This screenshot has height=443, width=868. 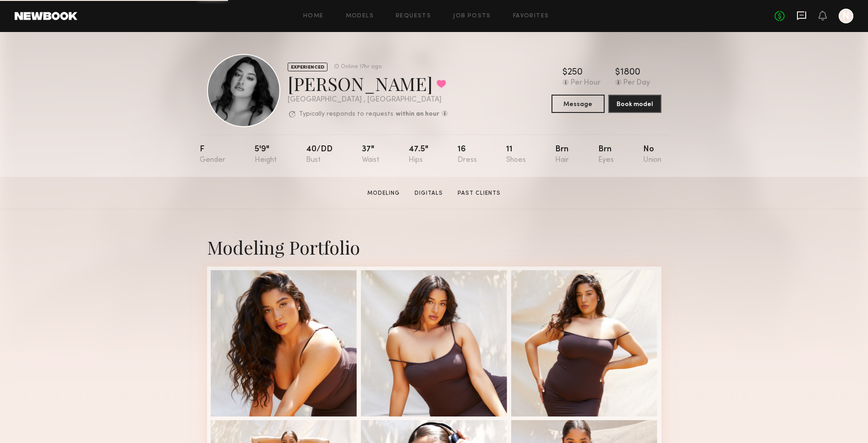 I want to click on div: 16, so click(x=467, y=155).